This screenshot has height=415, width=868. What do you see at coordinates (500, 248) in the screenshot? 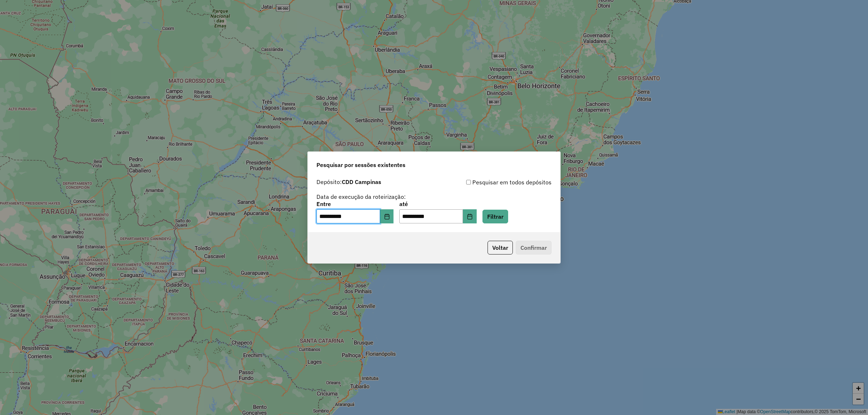
I see `button: Voltar` at bounding box center [500, 248].